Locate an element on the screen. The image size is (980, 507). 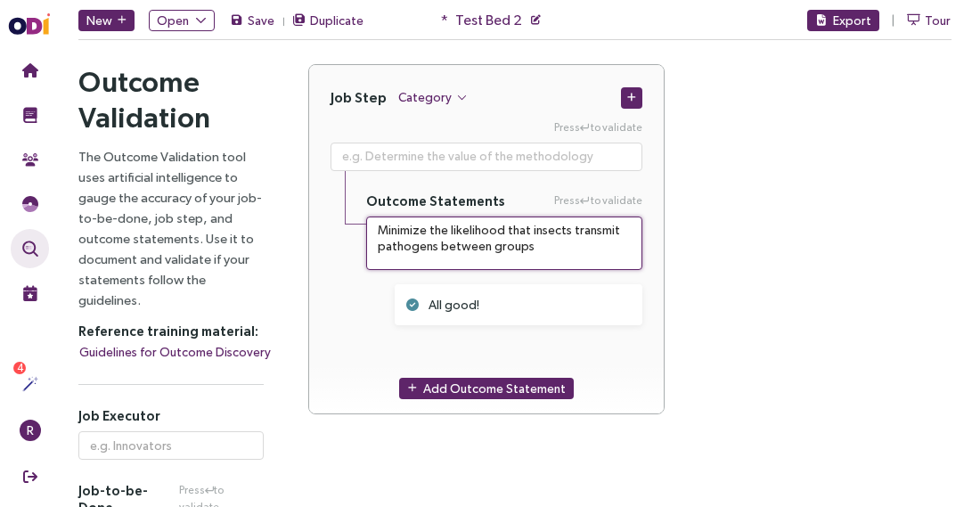
sup: 4 is located at coordinates (20, 368).